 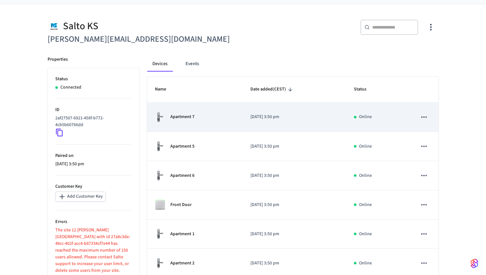 What do you see at coordinates (94, 222) in the screenshot?
I see `p: Errors` at bounding box center [94, 222].